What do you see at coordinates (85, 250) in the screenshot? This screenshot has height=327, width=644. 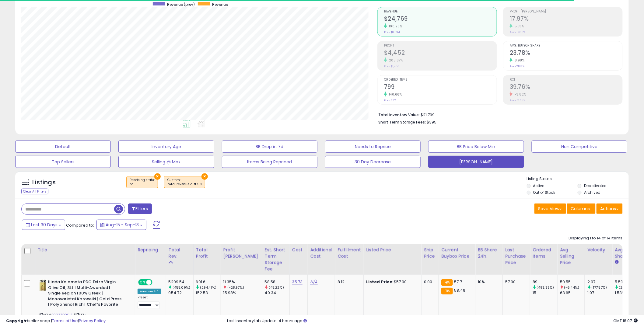 I see `div: Title` at bounding box center [85, 250].